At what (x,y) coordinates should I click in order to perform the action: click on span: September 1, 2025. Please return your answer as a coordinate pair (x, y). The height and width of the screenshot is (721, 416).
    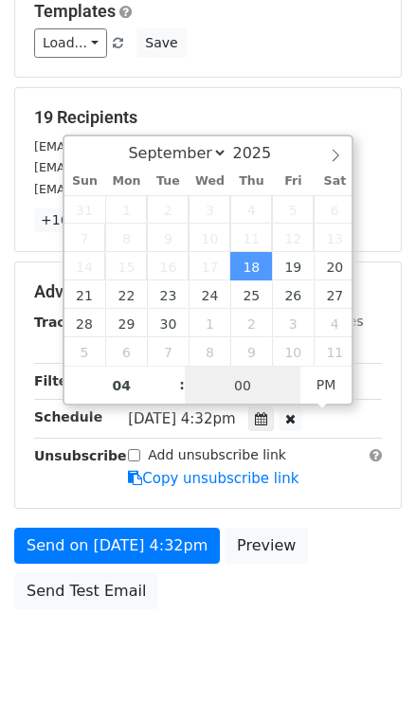
    Looking at the image, I should click on (126, 209).